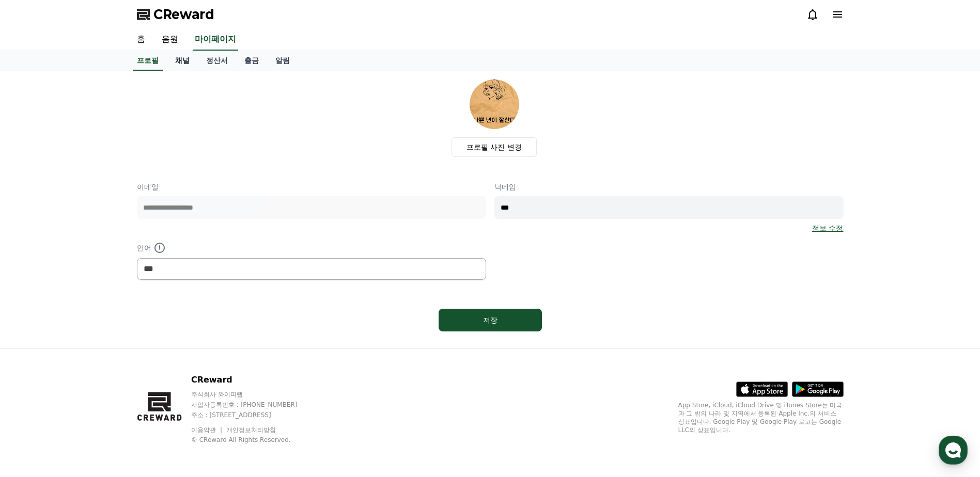 The width and height of the screenshot is (980, 477). I want to click on span: CReward, so click(184, 15).